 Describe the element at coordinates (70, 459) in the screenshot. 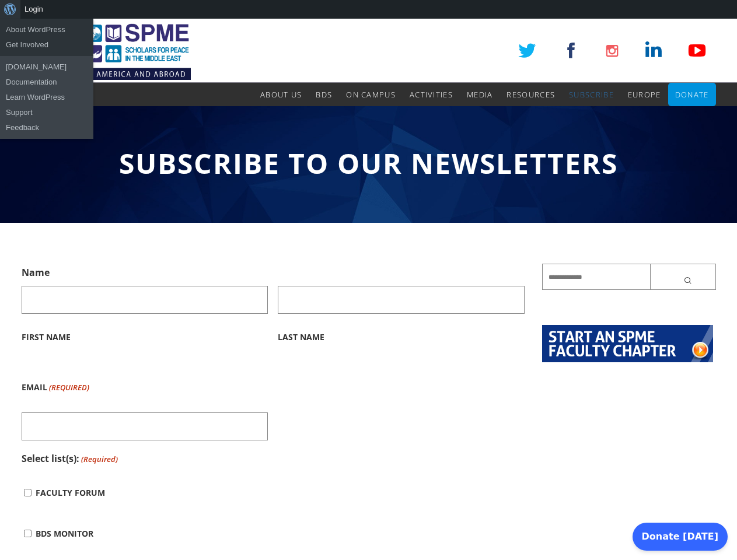

I see `legend: Select list(s):` at that location.